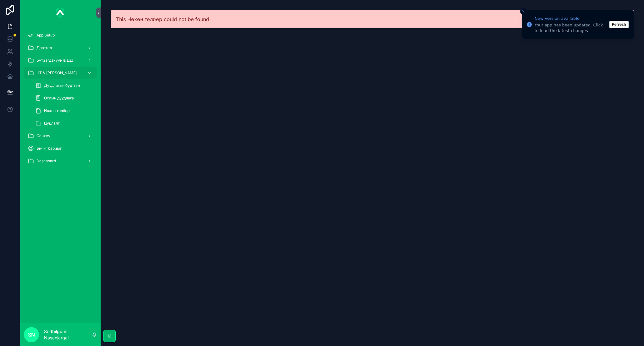  Describe the element at coordinates (68, 334) in the screenshot. I see `p: Sodbilguun Nasanjargal` at that location.